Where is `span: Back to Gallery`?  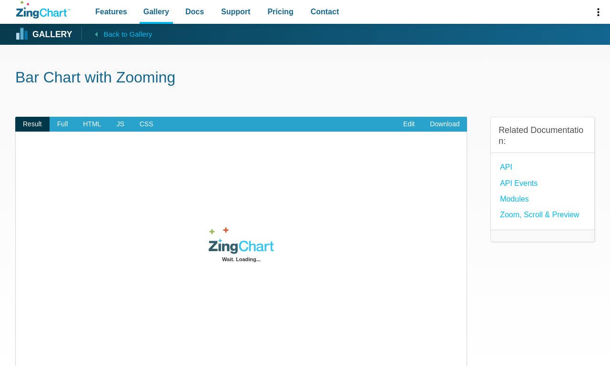 span: Back to Gallery is located at coordinates (128, 34).